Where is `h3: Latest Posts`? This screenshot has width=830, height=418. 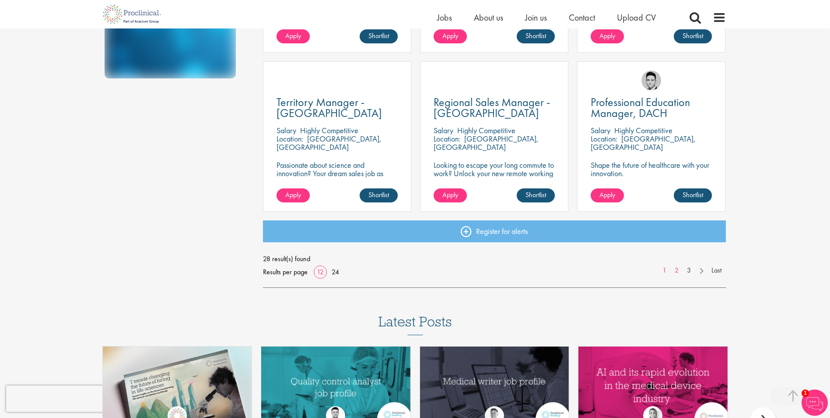
h3: Latest Posts is located at coordinates (415, 324).